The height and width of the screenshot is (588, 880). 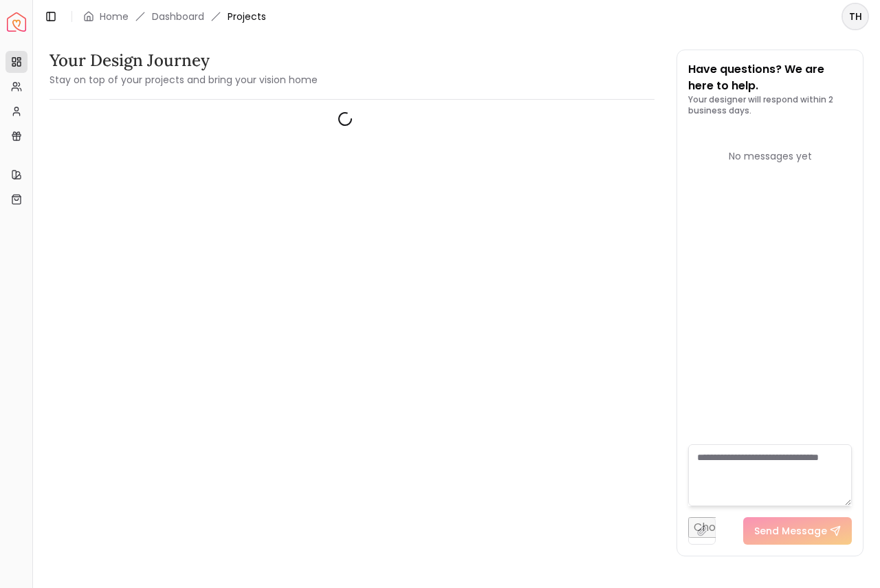 What do you see at coordinates (184, 60) in the screenshot?
I see `h3: Your Design Journey` at bounding box center [184, 60].